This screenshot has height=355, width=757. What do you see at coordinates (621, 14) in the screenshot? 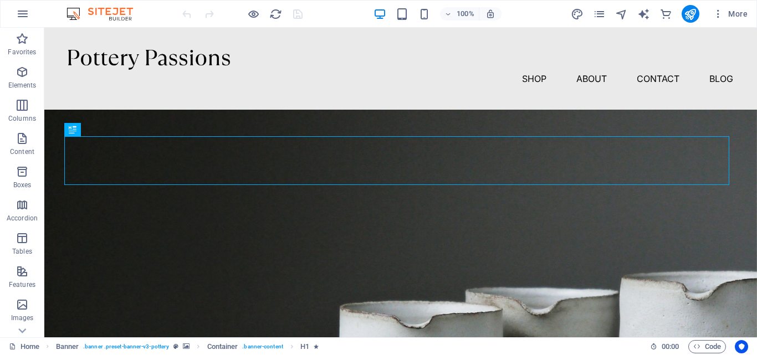
I see `i: Navigator` at bounding box center [621, 14].